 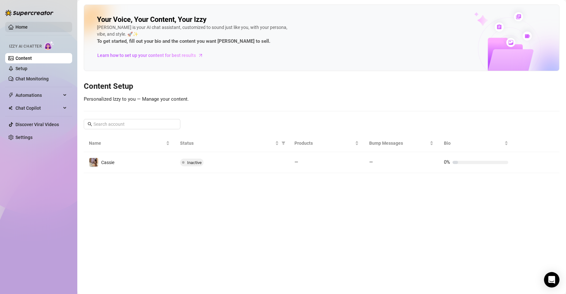 What do you see at coordinates (32, 79) in the screenshot?
I see `a: Chat Monitoring` at bounding box center [32, 79].